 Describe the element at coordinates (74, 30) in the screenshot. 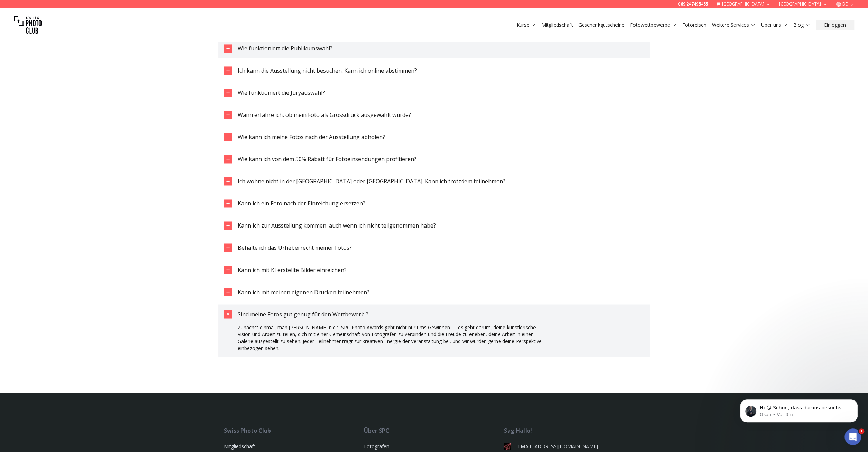

I see `span: Hi 😀 Schön, dass du uns besuchst. Stell' uns gerne jederzeit Fragen oder hinterlasse ein Feedback.` at that location.